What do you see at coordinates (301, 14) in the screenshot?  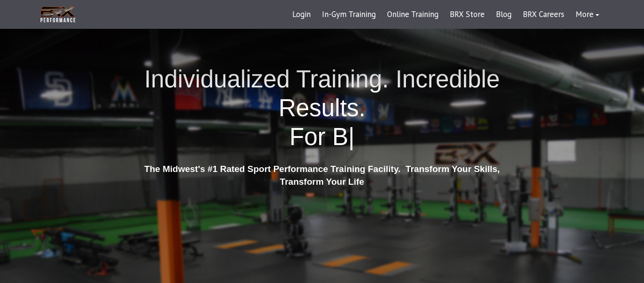 I see `a: Login` at bounding box center [301, 14].